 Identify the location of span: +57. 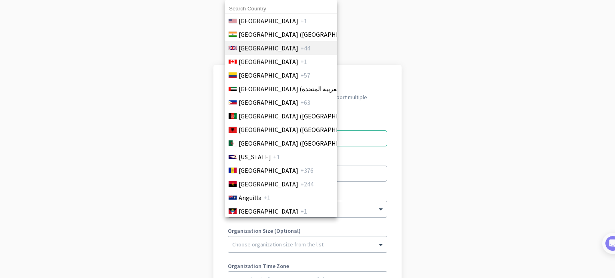
(305, 75).